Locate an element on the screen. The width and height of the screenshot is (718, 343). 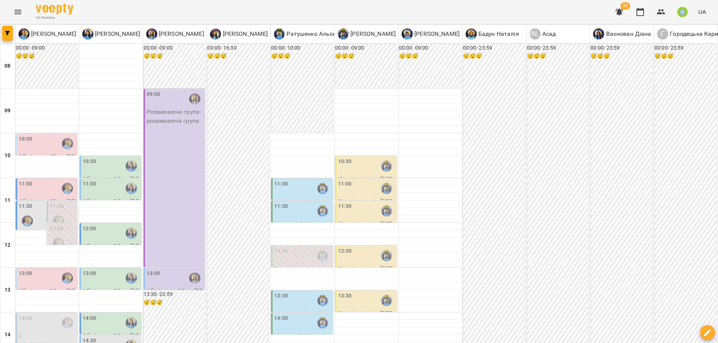
img: Ч is located at coordinates (407, 34).